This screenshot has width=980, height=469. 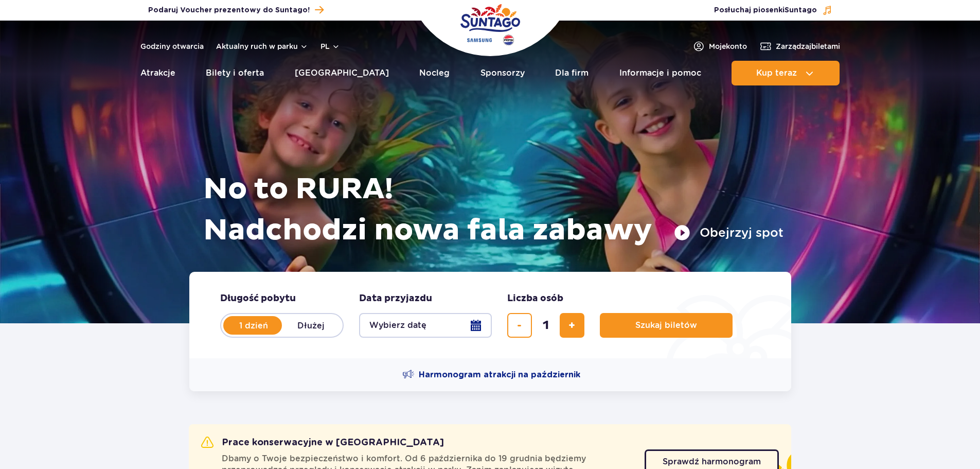 What do you see at coordinates (311, 325) in the screenshot?
I see `label: Dłużej` at bounding box center [311, 325].